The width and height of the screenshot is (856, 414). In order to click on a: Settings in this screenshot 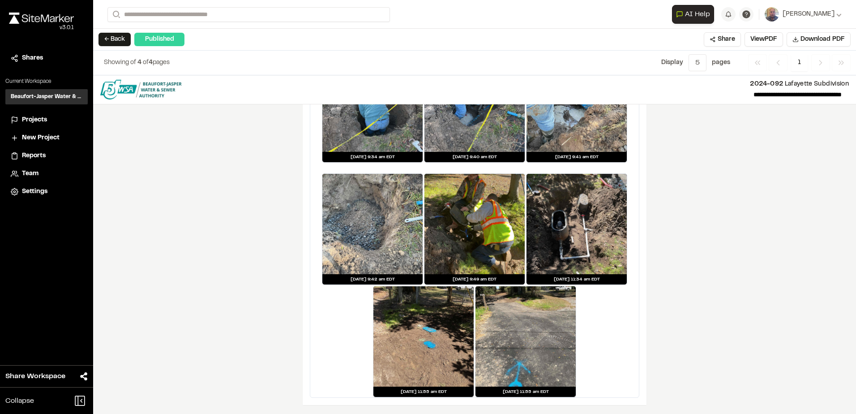, I will do `click(47, 192)`.